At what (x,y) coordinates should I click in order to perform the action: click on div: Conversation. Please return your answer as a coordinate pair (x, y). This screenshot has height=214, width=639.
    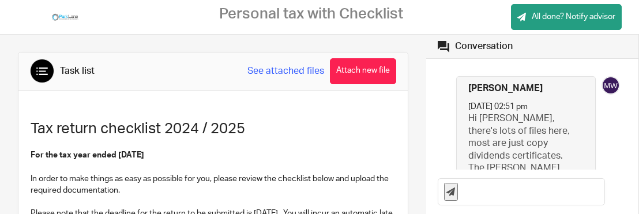
    Looking at the image, I should click on (484, 46).